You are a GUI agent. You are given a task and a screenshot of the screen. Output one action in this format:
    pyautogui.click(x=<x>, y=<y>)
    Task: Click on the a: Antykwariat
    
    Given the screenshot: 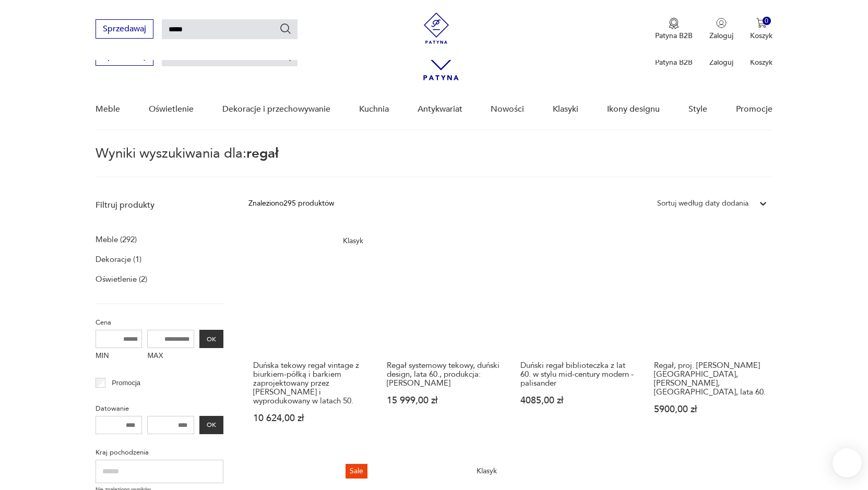 What is the action you would take?
    pyautogui.click(x=440, y=109)
    